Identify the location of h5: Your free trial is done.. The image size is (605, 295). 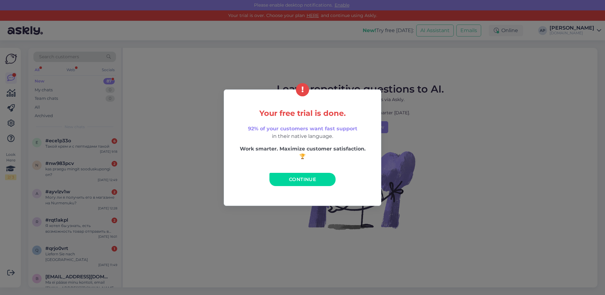
(303, 114).